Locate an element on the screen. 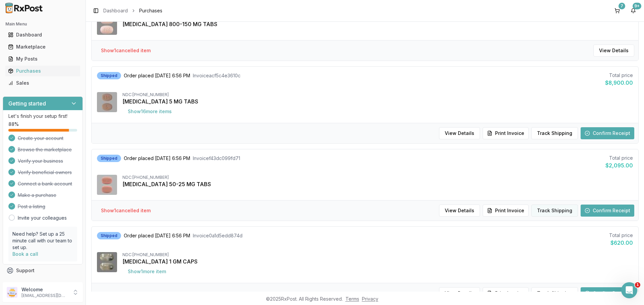 The image size is (644, 305). div: $620.00 is located at coordinates (621, 243).